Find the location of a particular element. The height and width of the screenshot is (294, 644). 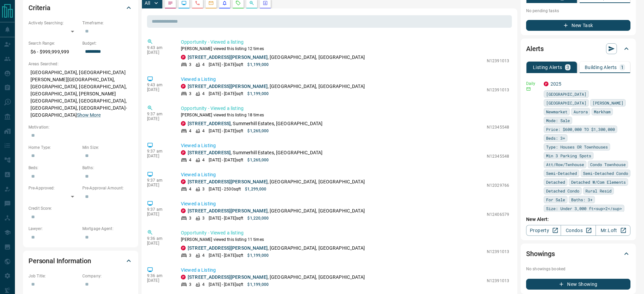

a: 2025 is located at coordinates (556, 84).